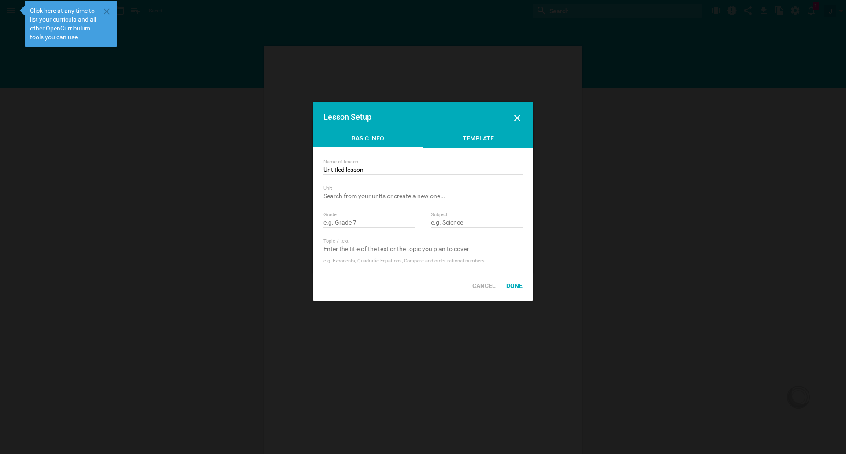  I want to click on div: Basic Info, so click(368, 141).